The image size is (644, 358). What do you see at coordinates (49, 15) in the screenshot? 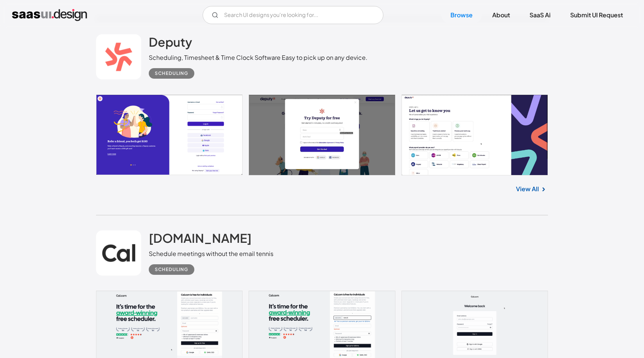
I see `a: home` at bounding box center [49, 15].